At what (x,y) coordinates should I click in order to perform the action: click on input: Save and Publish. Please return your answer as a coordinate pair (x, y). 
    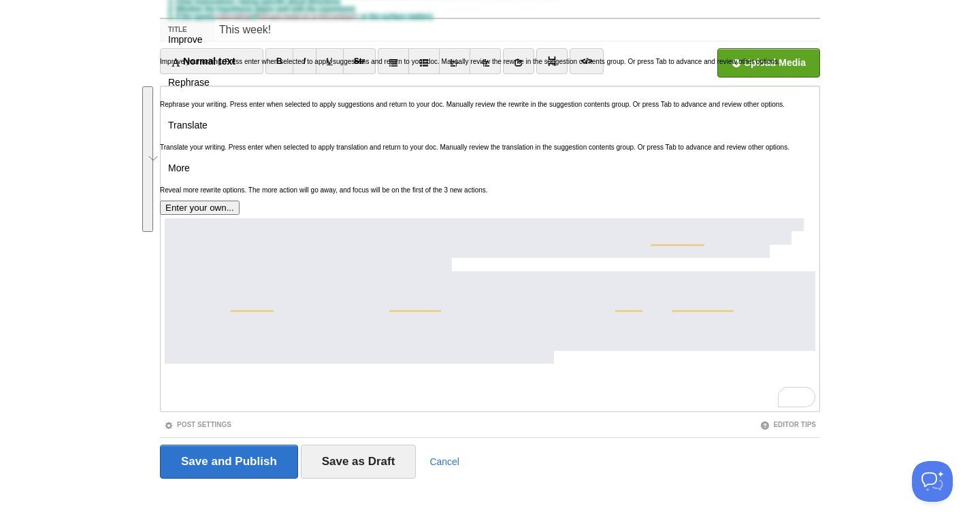
    Looking at the image, I should click on (229, 462).